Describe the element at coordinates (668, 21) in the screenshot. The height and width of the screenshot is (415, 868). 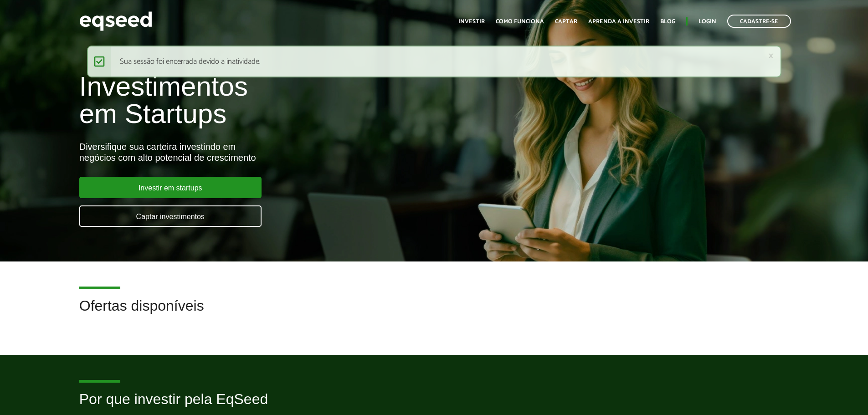
I see `a: Blog` at that location.